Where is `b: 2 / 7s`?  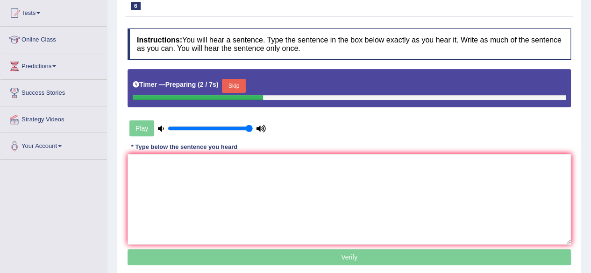 b: 2 / 7s is located at coordinates (208, 85).